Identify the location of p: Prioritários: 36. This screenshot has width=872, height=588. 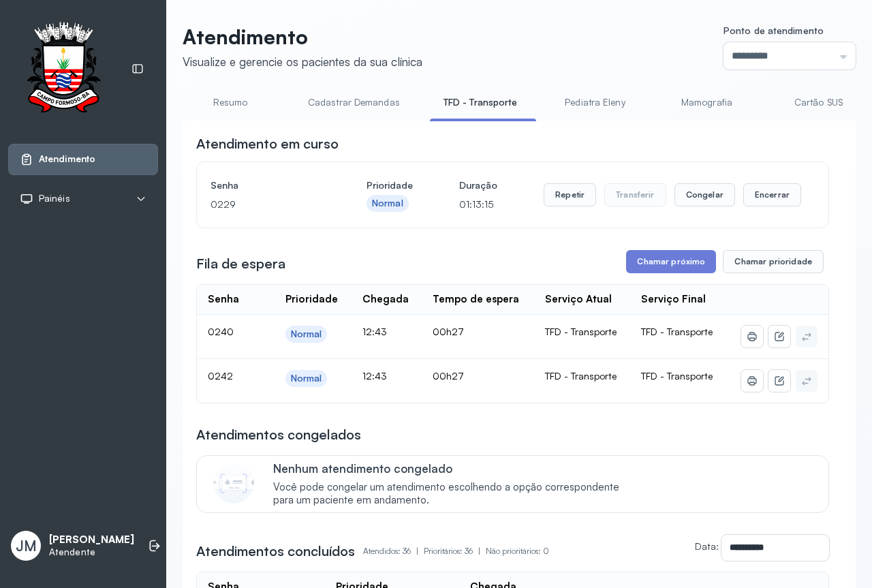
(455, 551).